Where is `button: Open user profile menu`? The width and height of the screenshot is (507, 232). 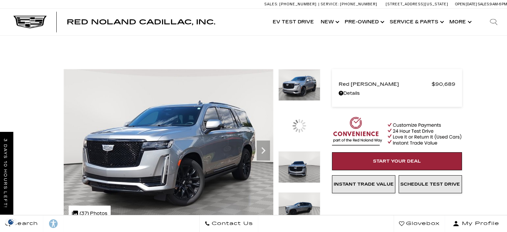 button: Open user profile menu is located at coordinates (476, 223).